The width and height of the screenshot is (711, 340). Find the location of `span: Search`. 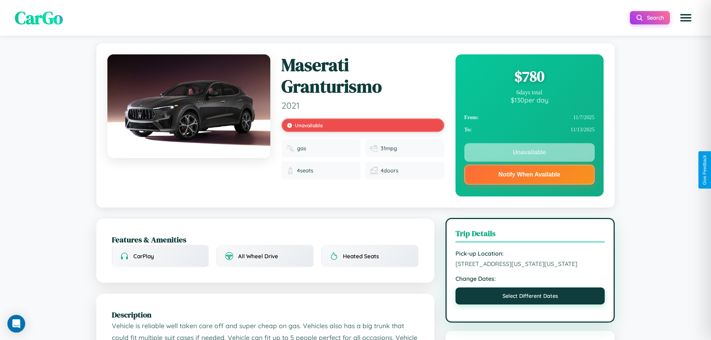

span: Search is located at coordinates (656, 18).